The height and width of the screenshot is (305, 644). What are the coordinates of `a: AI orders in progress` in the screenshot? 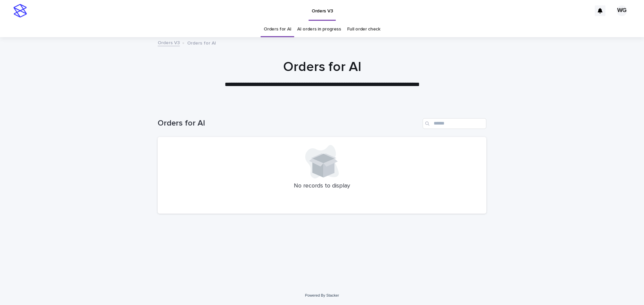 It's located at (319, 29).